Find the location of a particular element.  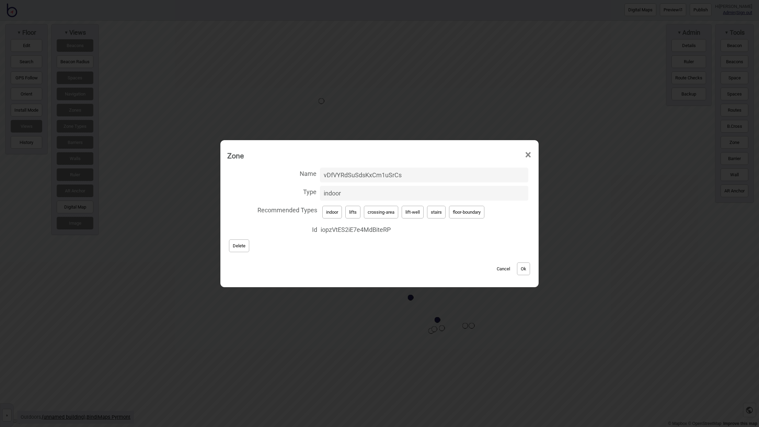

input: Name is located at coordinates (424, 175).